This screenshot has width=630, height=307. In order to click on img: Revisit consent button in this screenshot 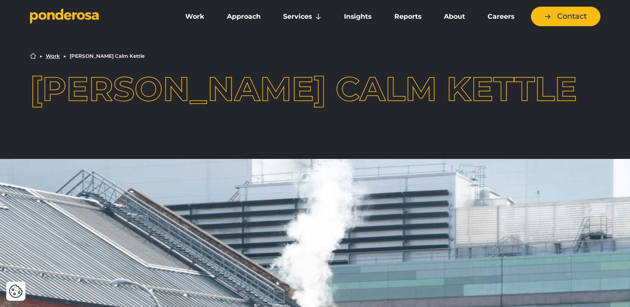, I will do `click(16, 291)`.